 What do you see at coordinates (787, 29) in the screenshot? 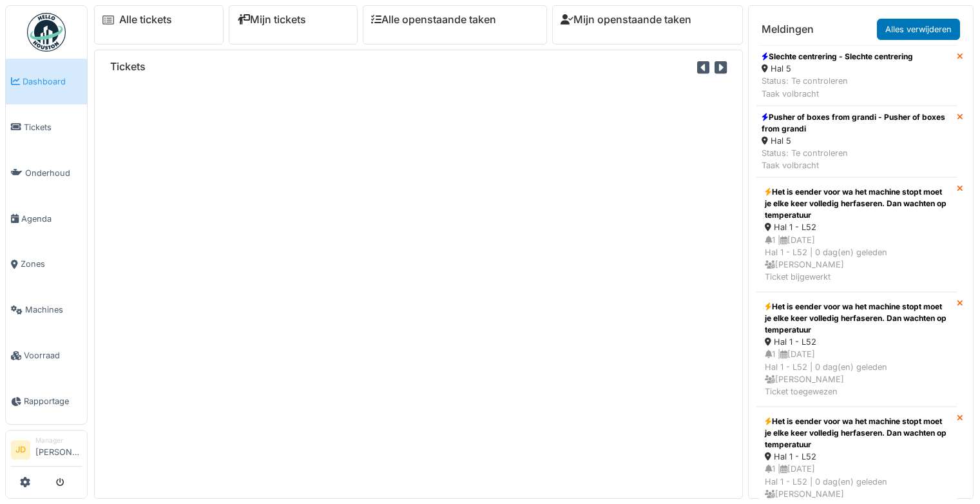
I see `h6: Meldingen` at bounding box center [787, 29].